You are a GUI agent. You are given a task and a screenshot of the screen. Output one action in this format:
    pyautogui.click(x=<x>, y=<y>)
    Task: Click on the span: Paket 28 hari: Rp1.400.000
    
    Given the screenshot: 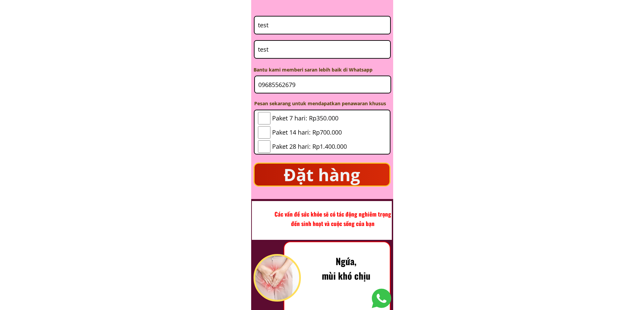 What is the action you would take?
    pyautogui.click(x=309, y=147)
    